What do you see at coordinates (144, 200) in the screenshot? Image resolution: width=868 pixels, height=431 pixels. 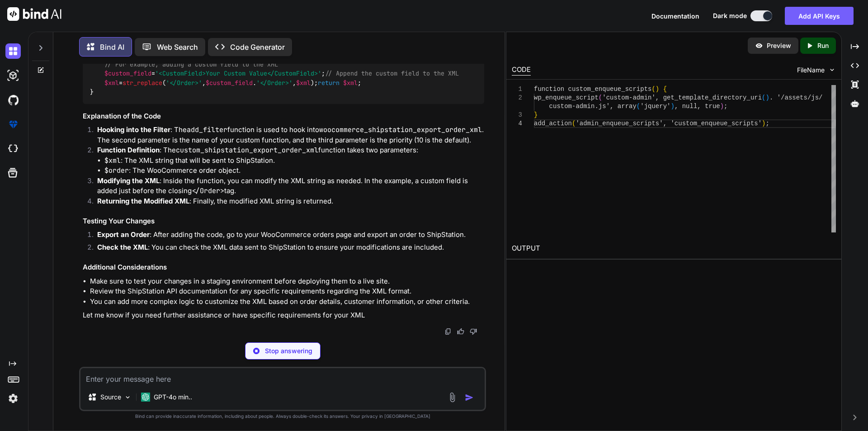 I see `strong: Returning the Modified XML` at bounding box center [144, 200].